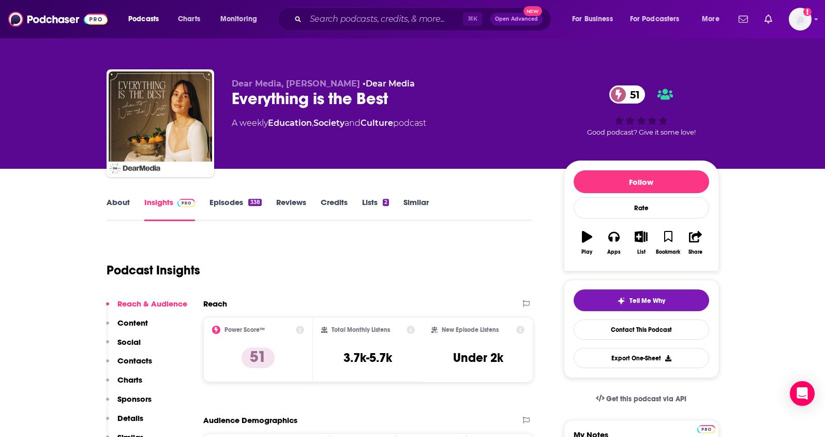 This screenshot has height=437, width=825. I want to click on div: 51Good podcast? Give it some love!, so click(641, 111).